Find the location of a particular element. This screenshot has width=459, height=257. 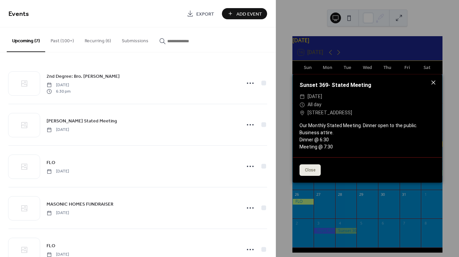

button: Close is located at coordinates (310, 170).